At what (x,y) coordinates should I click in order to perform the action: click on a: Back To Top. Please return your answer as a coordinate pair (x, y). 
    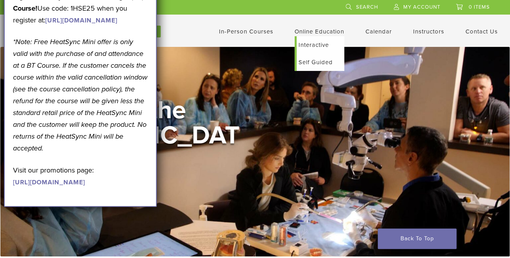
    Looking at the image, I should click on (417, 238).